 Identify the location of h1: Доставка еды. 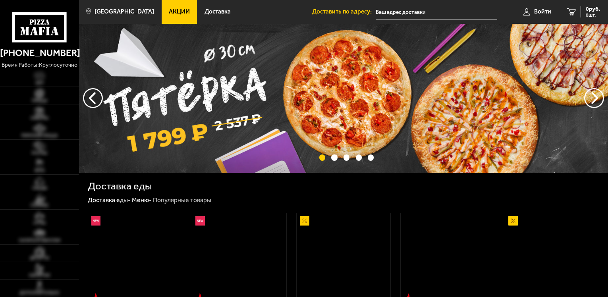
(119, 186).